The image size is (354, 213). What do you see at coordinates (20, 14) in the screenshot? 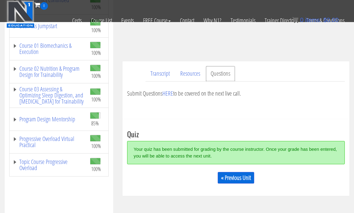
I see `img: n1-education` at bounding box center [20, 14].